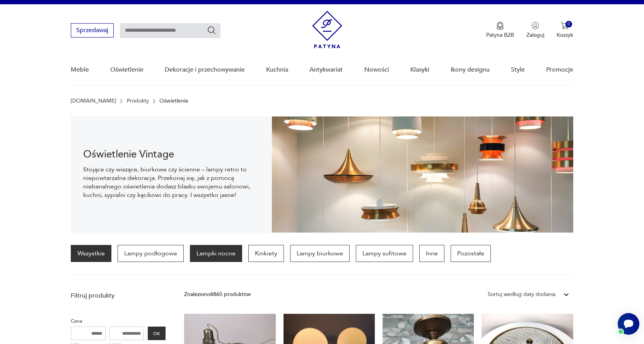  Describe the element at coordinates (127, 70) in the screenshot. I see `a: Oświetlenie` at that location.